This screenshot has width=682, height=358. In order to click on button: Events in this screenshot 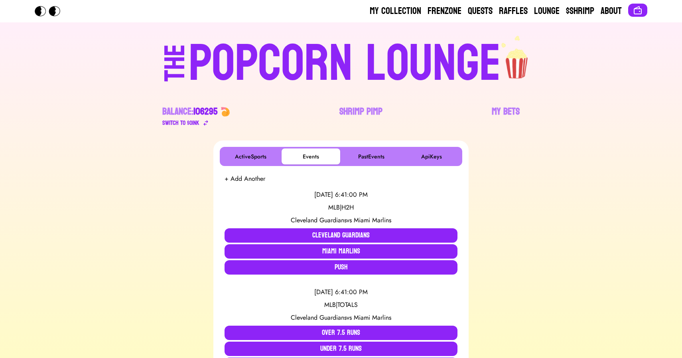, I will do `click(311, 156)`.